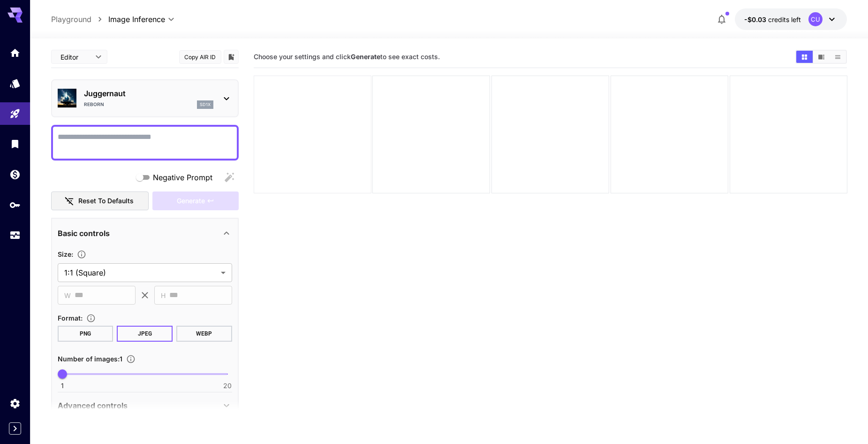 This screenshot has height=444, width=868. I want to click on button: PNG, so click(85, 334).